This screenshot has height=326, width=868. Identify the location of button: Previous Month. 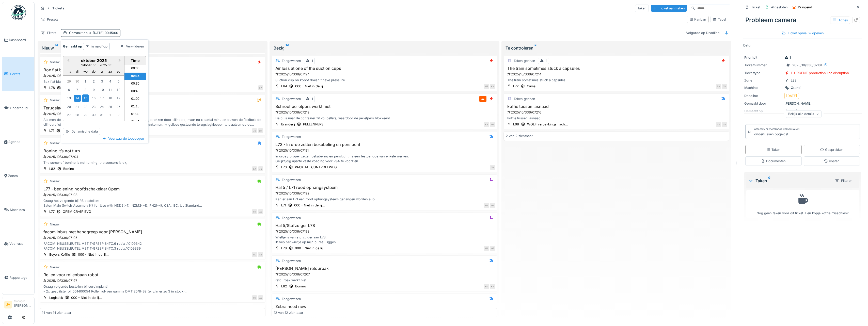
(68, 61).